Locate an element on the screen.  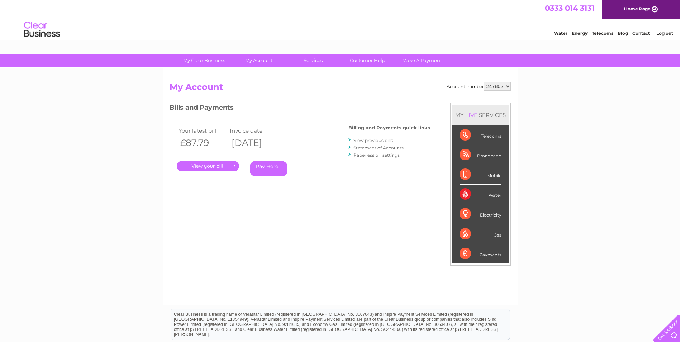
a: Services is located at coordinates (313, 60).